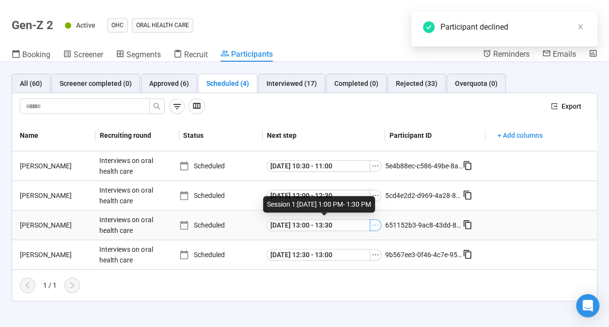  I want to click on a: Emails, so click(560, 55).